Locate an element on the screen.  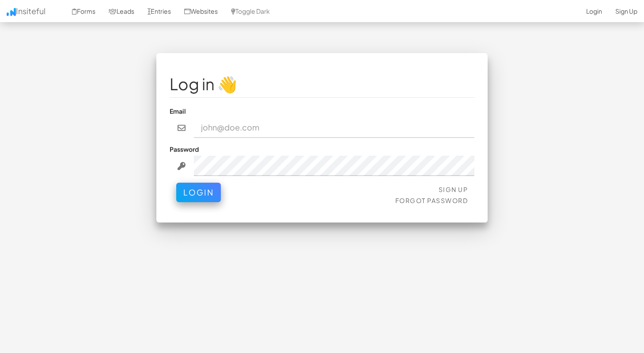
a: Sign Up is located at coordinates (454, 190).